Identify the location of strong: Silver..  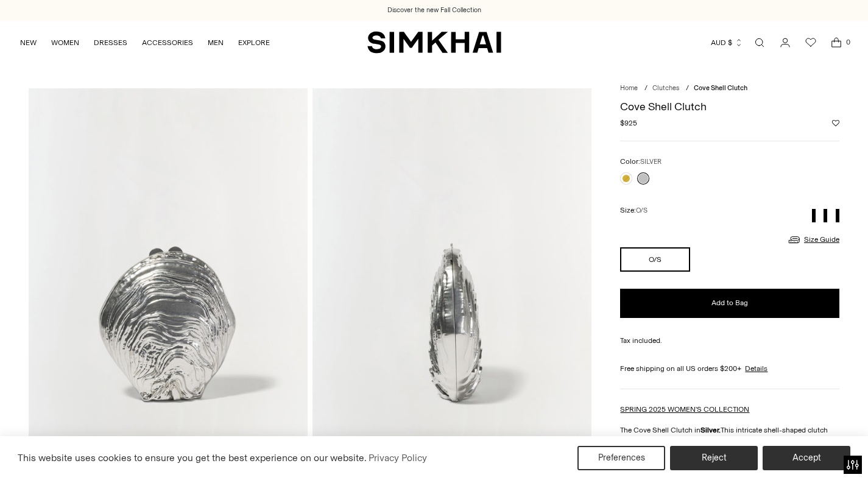
(710, 431).